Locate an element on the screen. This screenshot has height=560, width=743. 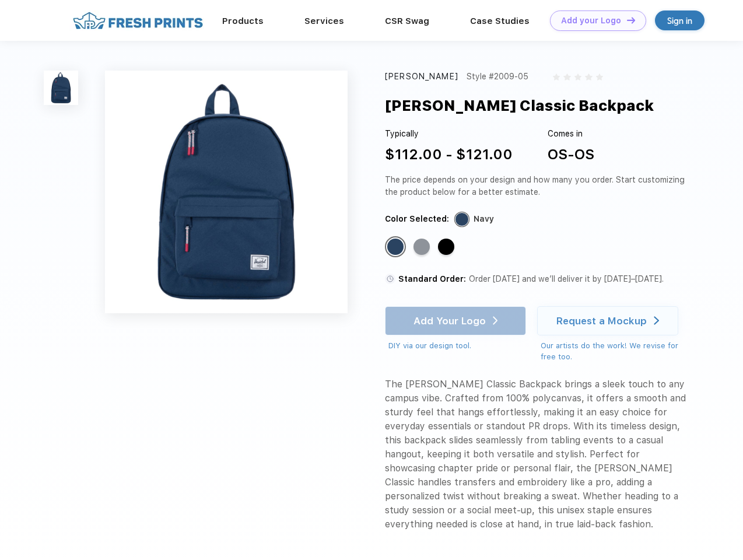
img: standard order is located at coordinates (390, 279).